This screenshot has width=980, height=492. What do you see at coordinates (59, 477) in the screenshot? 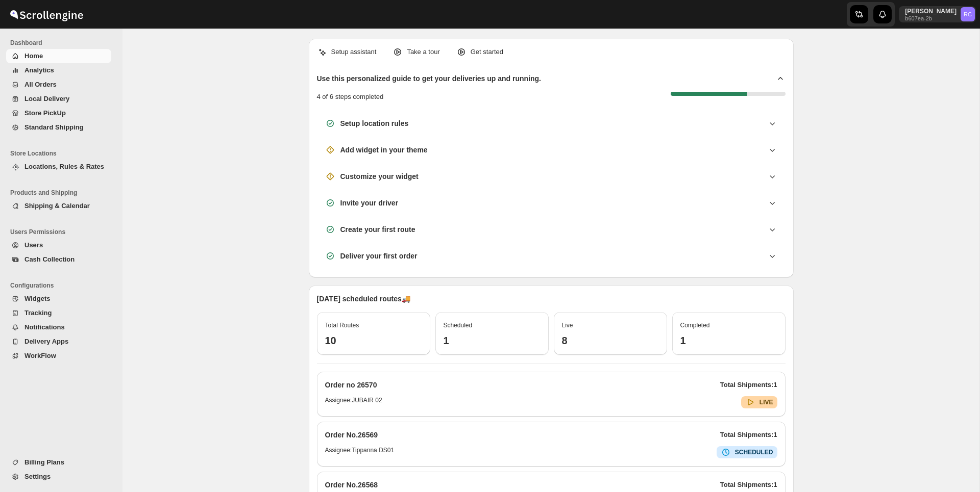
I see `button: Settings` at bounding box center [59, 477].